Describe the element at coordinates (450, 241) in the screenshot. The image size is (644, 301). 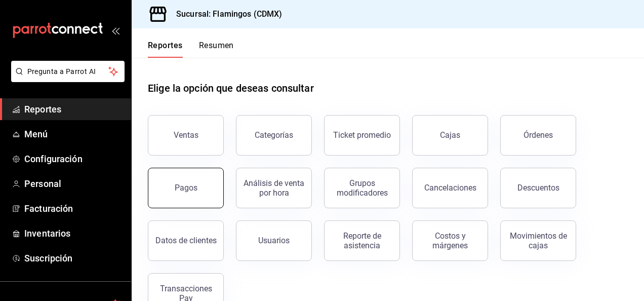
I see `div: Costos y márgenes` at that location.